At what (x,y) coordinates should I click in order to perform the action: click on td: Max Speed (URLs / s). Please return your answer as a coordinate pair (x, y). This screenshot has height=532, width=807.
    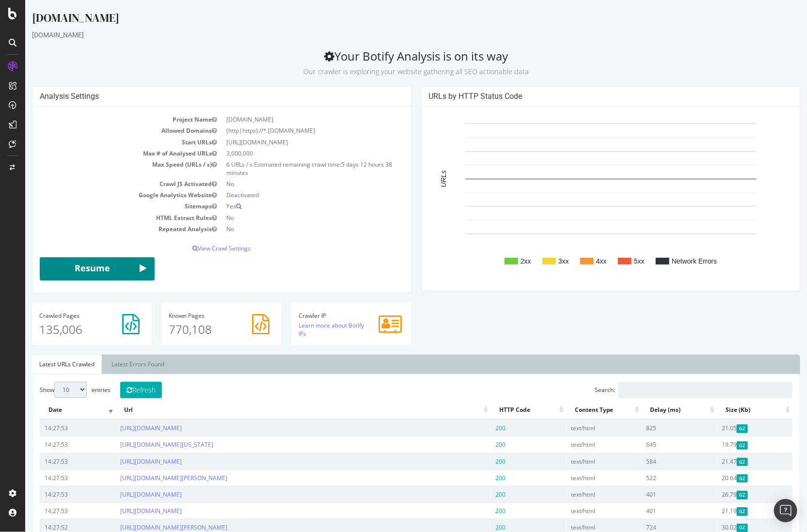
    Looking at the image, I should click on (105, 169).